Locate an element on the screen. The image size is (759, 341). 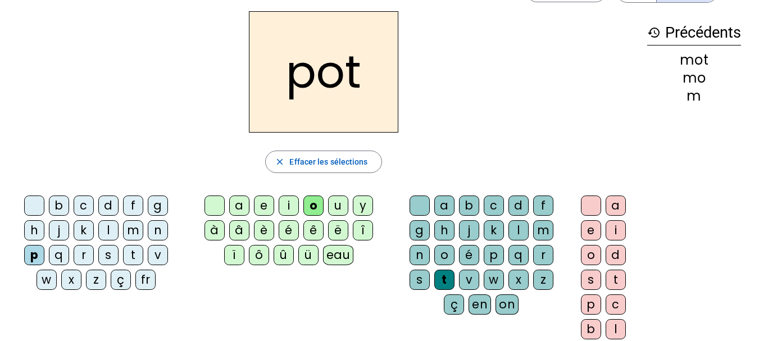
div: on is located at coordinates (506, 304).